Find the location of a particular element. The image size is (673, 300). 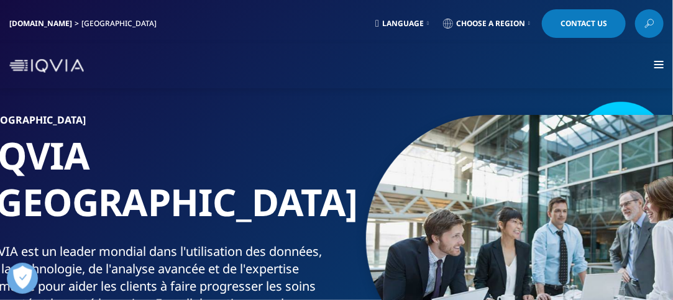

button: Apri preferenze is located at coordinates (22, 278).